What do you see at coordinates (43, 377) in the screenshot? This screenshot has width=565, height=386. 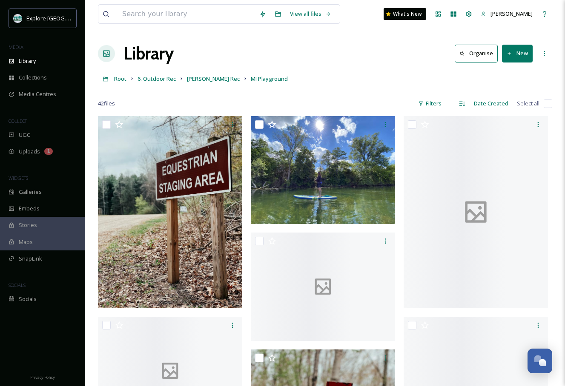 I see `span: Privacy Policy` at bounding box center [43, 377].